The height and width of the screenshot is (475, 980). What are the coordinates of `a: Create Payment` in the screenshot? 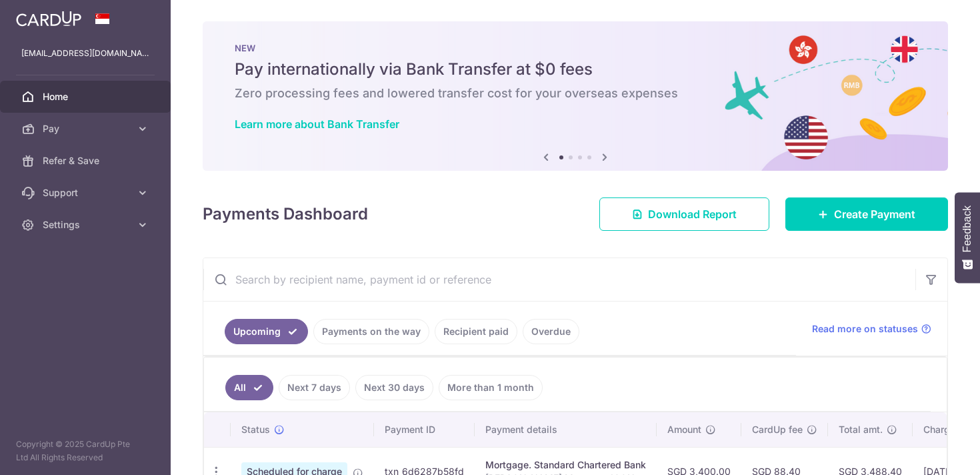 It's located at (867, 214).